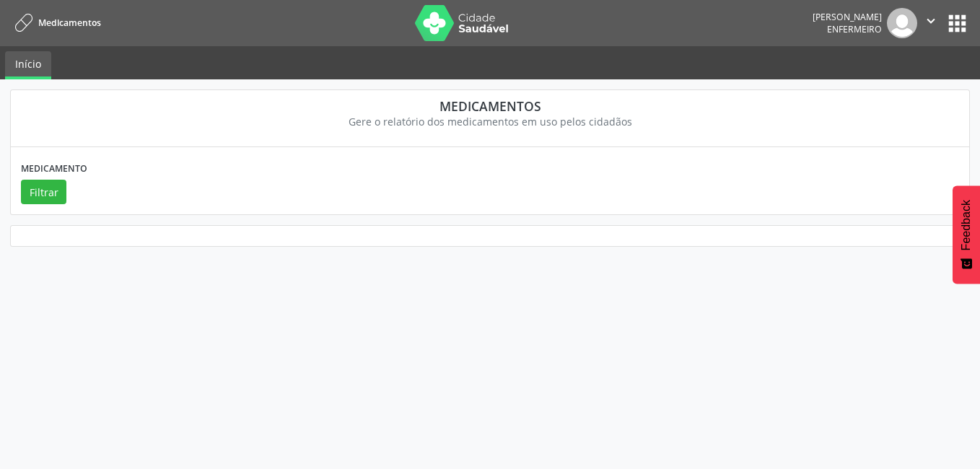 The image size is (980, 469). Describe the element at coordinates (28, 65) in the screenshot. I see `a: Início` at that location.